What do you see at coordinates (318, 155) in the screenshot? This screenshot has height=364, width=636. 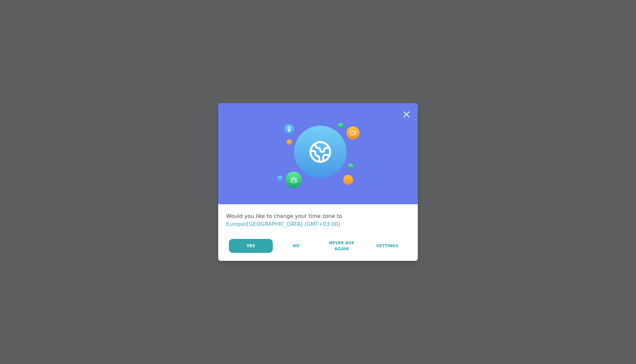 I see `img: Session Experience` at bounding box center [318, 155].